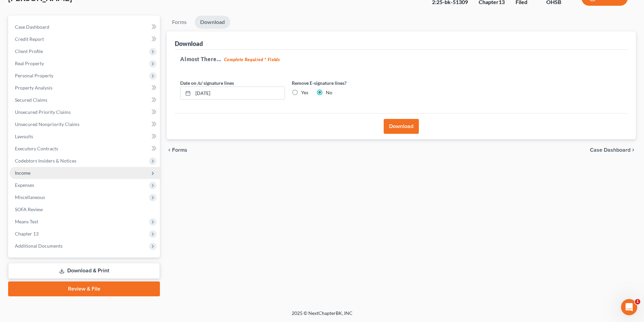 The height and width of the screenshot is (322, 644). Describe the element at coordinates (84, 271) in the screenshot. I see `a: Download & Print` at that location.